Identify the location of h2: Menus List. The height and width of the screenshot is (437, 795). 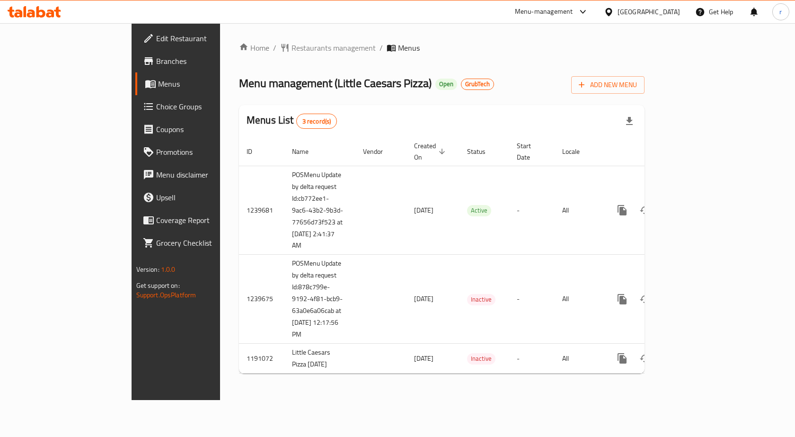
(292, 121).